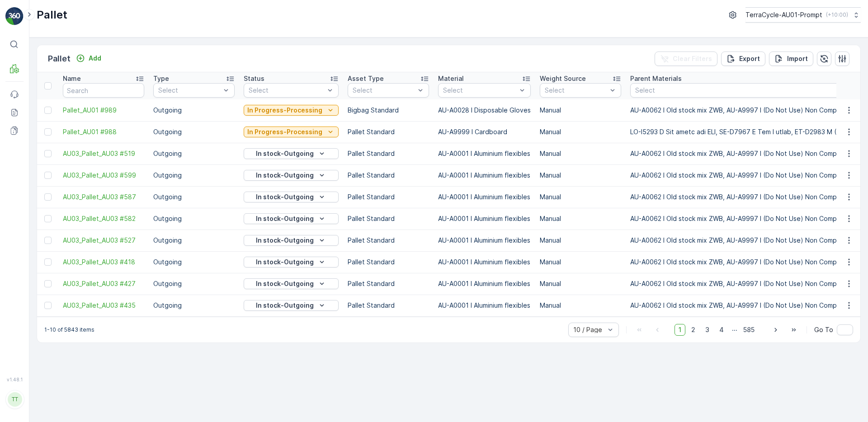 This screenshot has height=422, width=868. Describe the element at coordinates (563, 79) in the screenshot. I see `p: Weight Source` at that location.